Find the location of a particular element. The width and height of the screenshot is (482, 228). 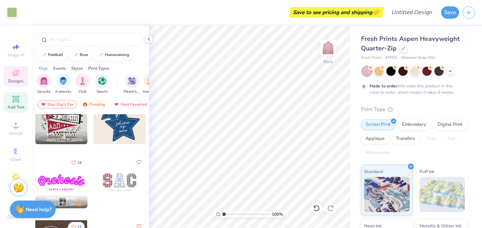

div: Rhinestones is located at coordinates (378, 153).